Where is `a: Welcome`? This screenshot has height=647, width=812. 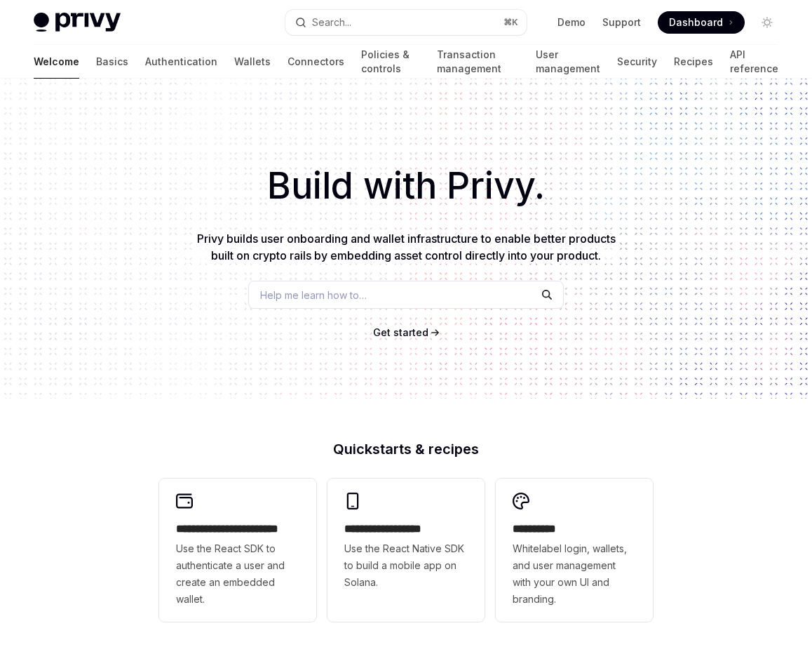
a: Welcome is located at coordinates (56, 62).